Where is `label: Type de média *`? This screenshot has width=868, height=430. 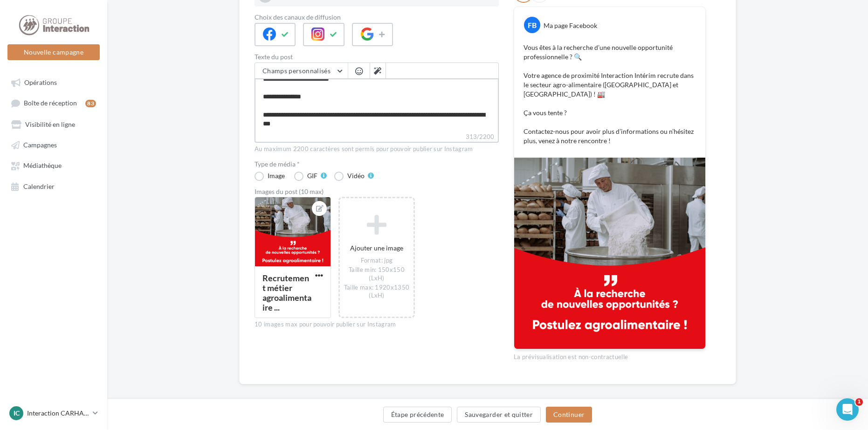
label: Type de média * is located at coordinates (377, 164).